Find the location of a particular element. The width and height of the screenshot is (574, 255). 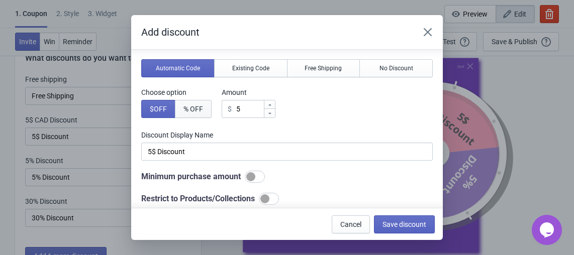

div: Minimum purchase amount is located at coordinates (287, 177).